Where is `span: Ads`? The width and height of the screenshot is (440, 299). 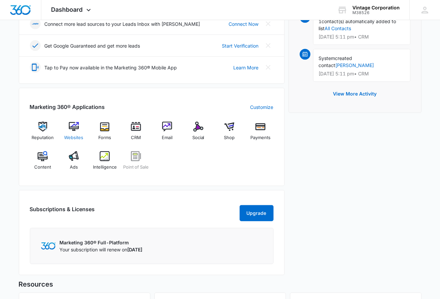
span: Ads is located at coordinates (74, 167).